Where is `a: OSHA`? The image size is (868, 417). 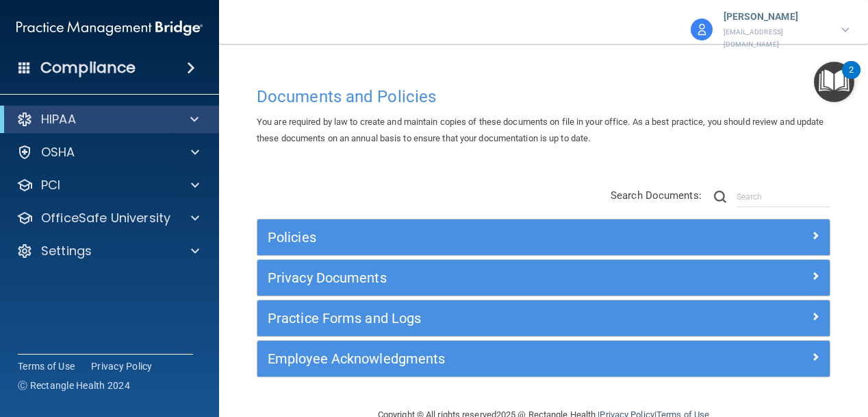
a: OSHA is located at coordinates (107, 152).